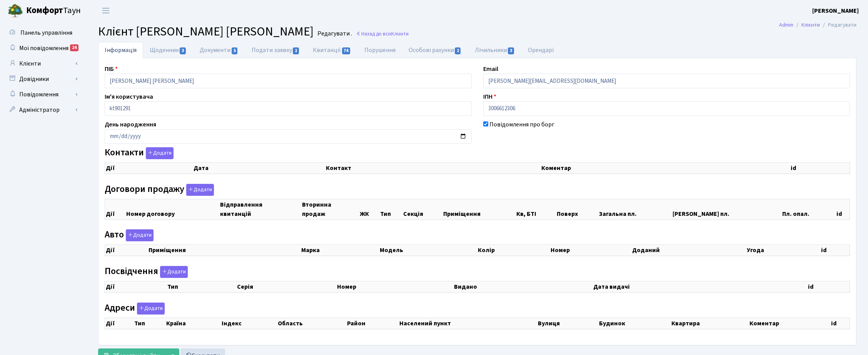 The image size is (868, 355). Describe the element at coordinates (44, 48) in the screenshot. I see `span: Мої повідомлення` at that location.